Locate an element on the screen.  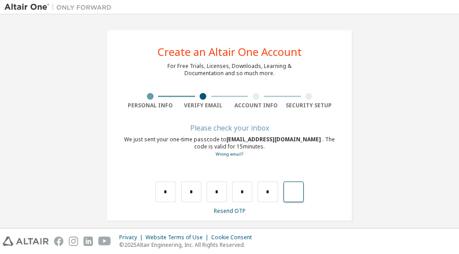
div: Please check your inbox is located at coordinates (230, 128).